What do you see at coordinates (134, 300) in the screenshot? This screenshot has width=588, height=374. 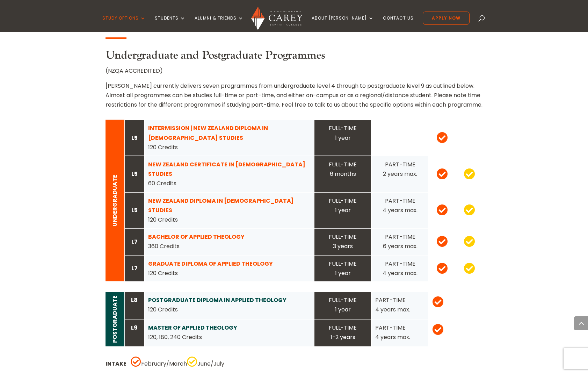 I see `strong: L8` at bounding box center [134, 300].